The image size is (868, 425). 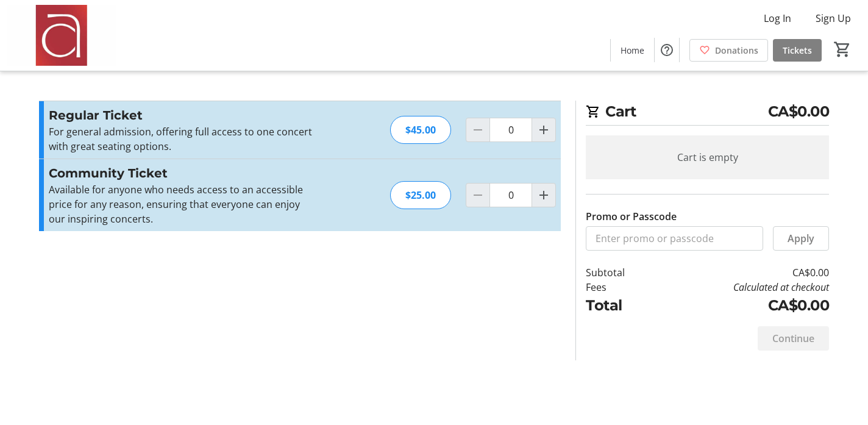 I want to click on td: Fees, so click(x=621, y=287).